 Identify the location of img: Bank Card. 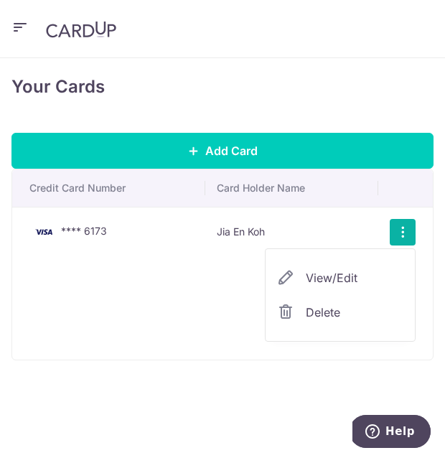
(44, 232).